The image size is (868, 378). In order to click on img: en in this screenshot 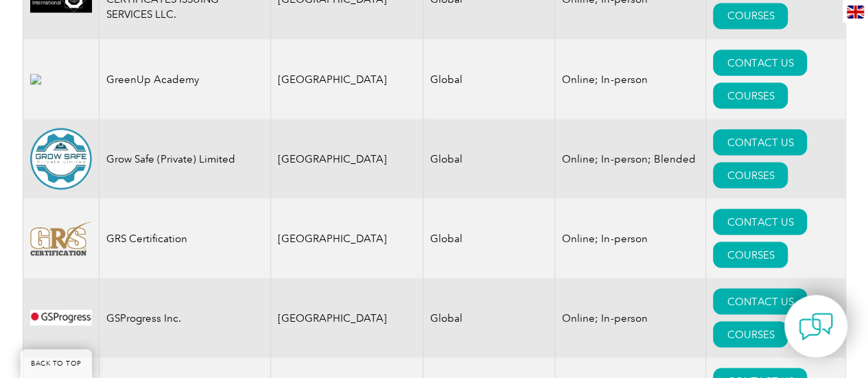, I will do `click(855, 12)`.